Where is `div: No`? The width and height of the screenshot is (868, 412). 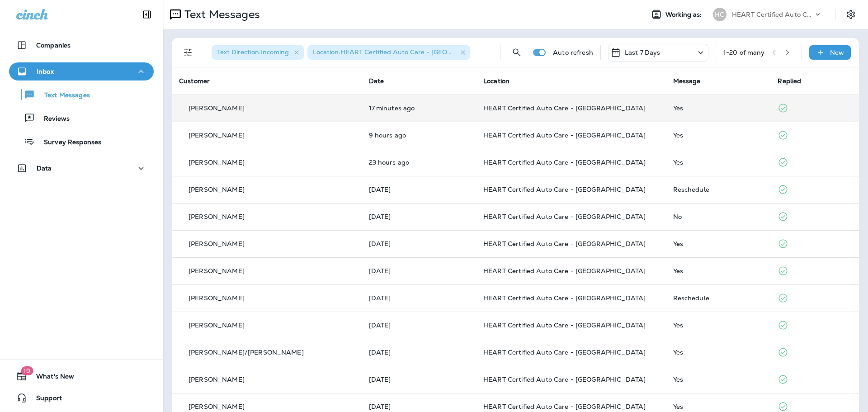 div: No is located at coordinates (719, 216).